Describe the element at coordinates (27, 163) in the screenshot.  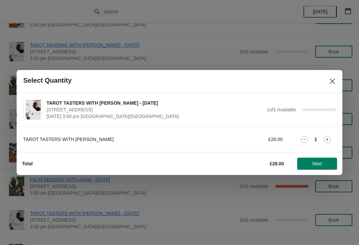
I see `strong: Total` at that location.